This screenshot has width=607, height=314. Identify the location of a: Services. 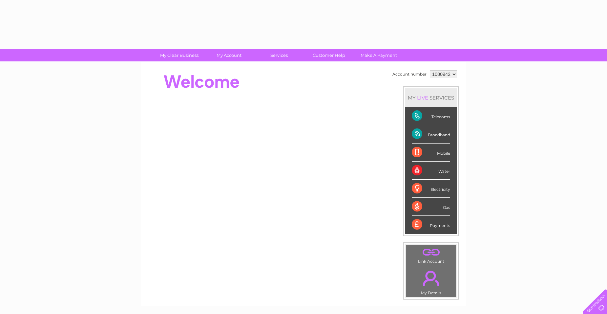
(279, 55).